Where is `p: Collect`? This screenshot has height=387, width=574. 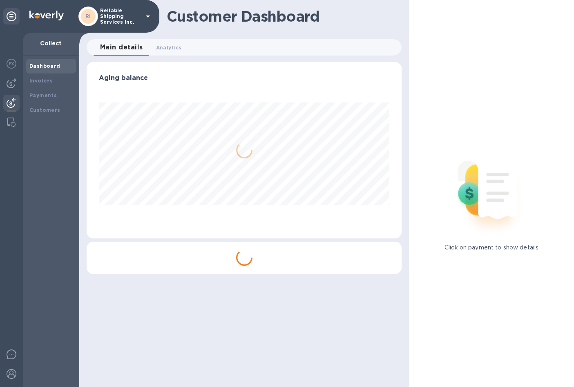 p: Collect is located at coordinates (51, 43).